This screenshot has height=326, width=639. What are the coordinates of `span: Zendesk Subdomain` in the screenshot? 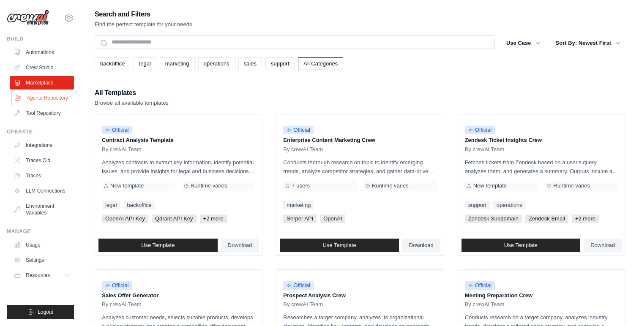 It's located at (493, 219).